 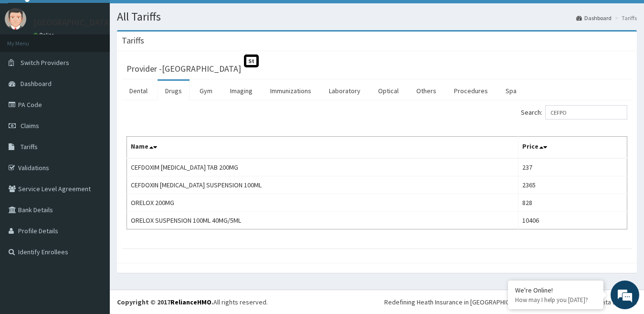 What do you see at coordinates (377, 302) in the screenshot?
I see `footer: All rights reserved.` at bounding box center [377, 302].